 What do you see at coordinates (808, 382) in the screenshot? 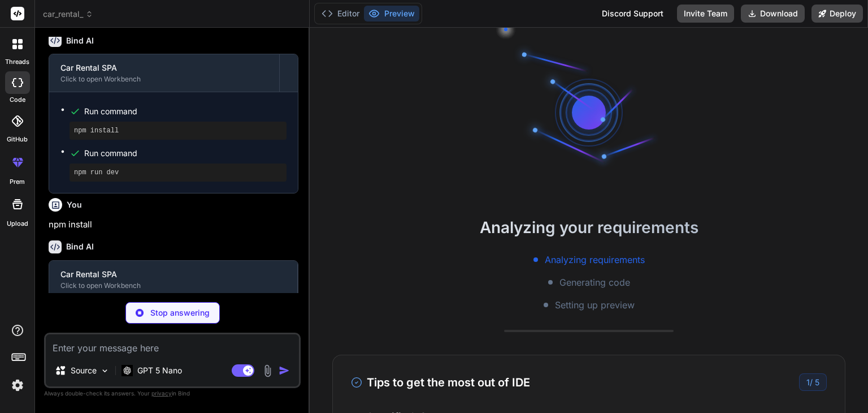
I see `span: 1` at bounding box center [808, 382].